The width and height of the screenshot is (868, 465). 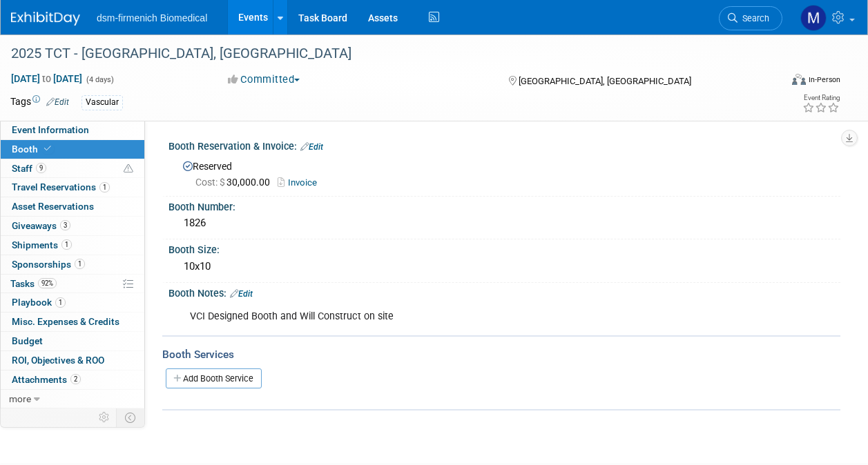 What do you see at coordinates (58, 361) in the screenshot?
I see `span: ROI, Objectives & ROO` at bounding box center [58, 361].